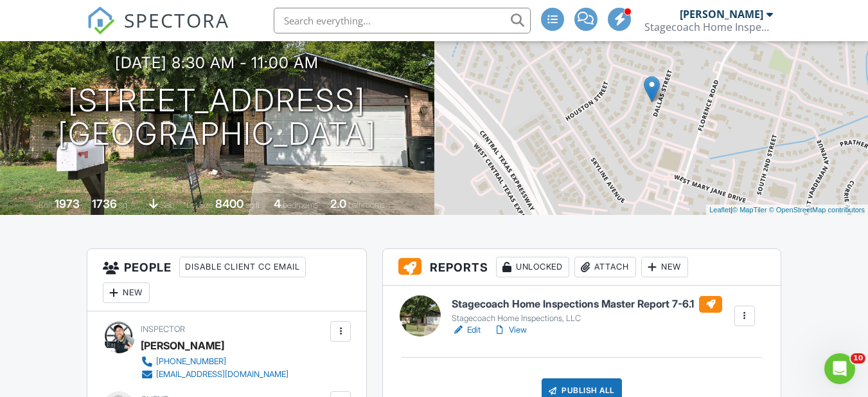 Image resolution: width=868 pixels, height=397 pixels. Describe the element at coordinates (816, 210) in the screenshot. I see `a: © OpenStreetMap contributors` at that location.